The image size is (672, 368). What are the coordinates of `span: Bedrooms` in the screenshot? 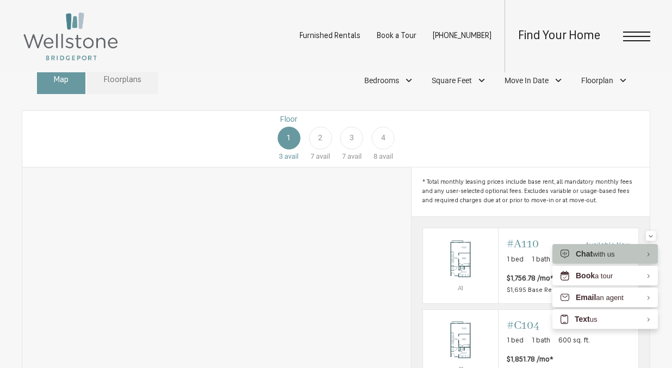 It's located at (382, 80).